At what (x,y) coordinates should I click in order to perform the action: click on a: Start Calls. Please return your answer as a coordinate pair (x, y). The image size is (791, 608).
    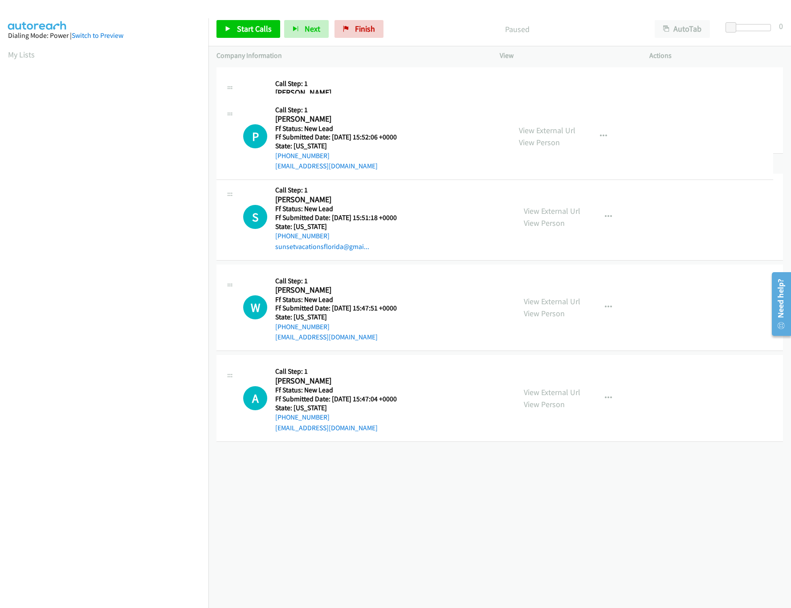
    Looking at the image, I should click on (248, 29).